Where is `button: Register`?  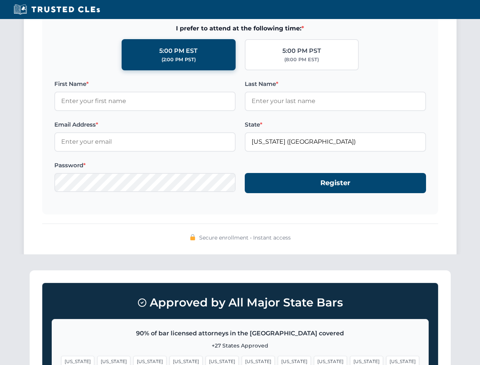 button: Register is located at coordinates (335, 183).